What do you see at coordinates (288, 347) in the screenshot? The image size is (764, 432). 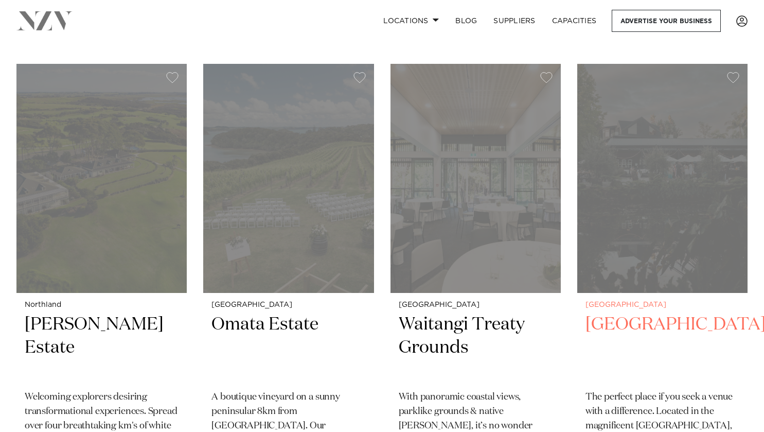 I see `h2: Omata Estate` at bounding box center [288, 347].